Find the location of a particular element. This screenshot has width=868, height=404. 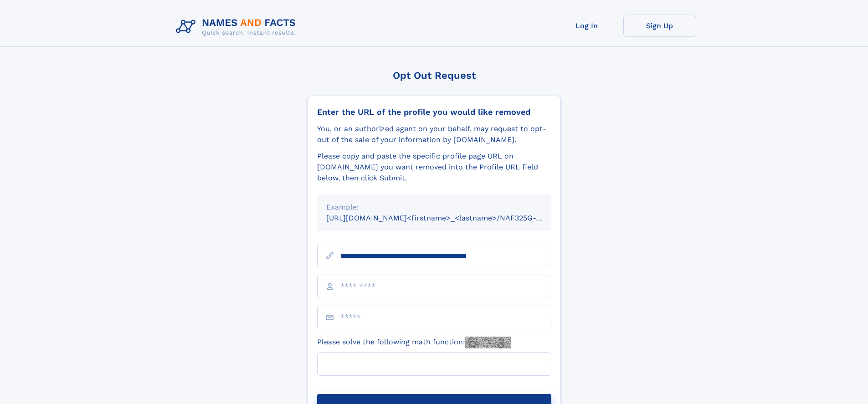

a: Log In is located at coordinates (587, 25).